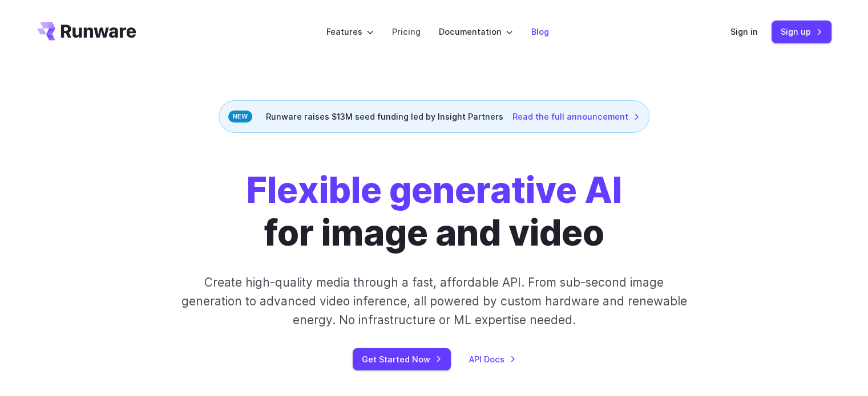  I want to click on a: Sign in, so click(744, 32).